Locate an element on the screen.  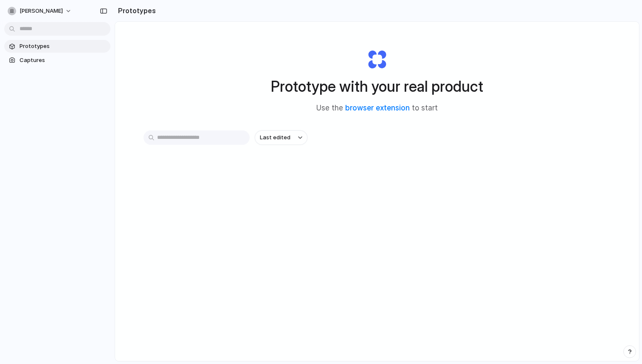
h2: Prototypes is located at coordinates (135, 10).